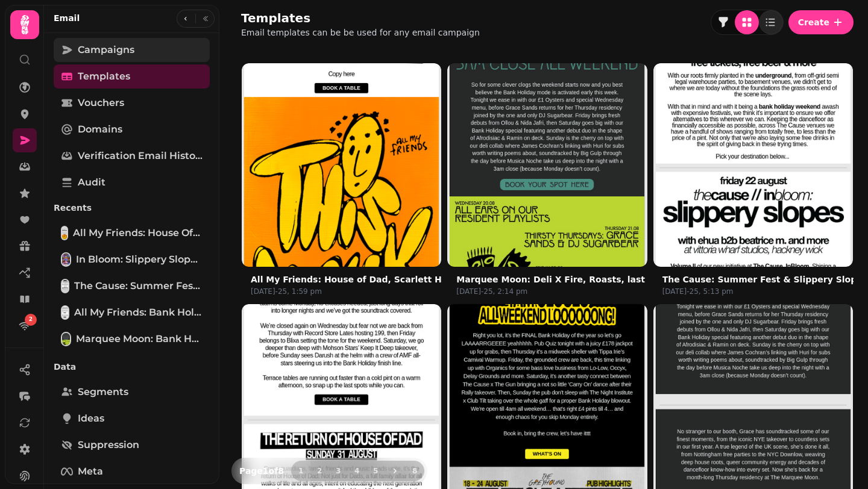 The image size is (868, 489). Describe the element at coordinates (66, 260) in the screenshot. I see `img: In Bloom: Slippery Slopes time change` at that location.